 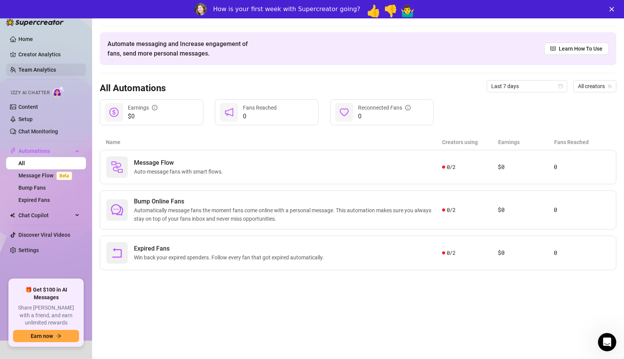 I want to click on a: Chat Monitoring, so click(x=38, y=132).